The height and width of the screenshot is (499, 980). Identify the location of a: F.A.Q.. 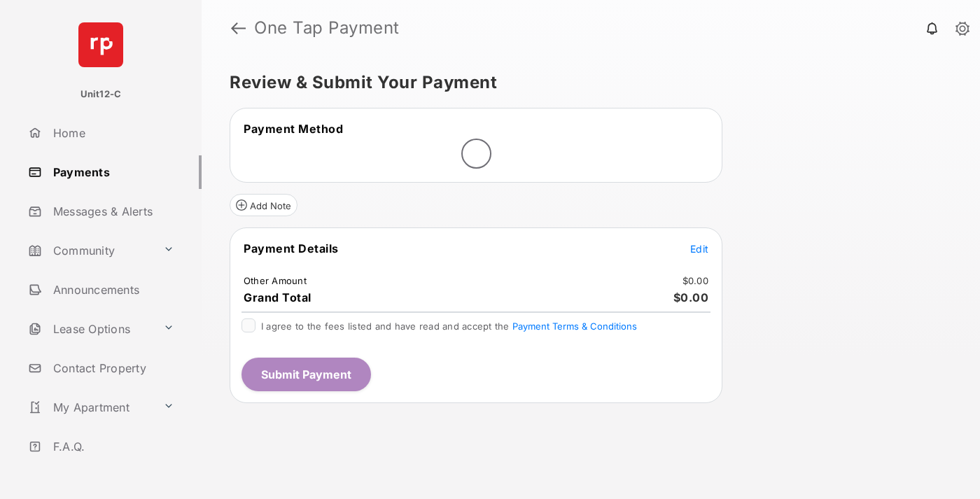
(112, 446).